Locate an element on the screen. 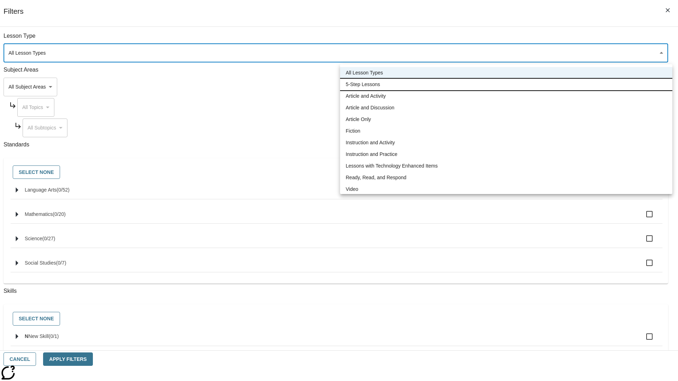  ul: Select a lesson type is located at coordinates (506, 131).